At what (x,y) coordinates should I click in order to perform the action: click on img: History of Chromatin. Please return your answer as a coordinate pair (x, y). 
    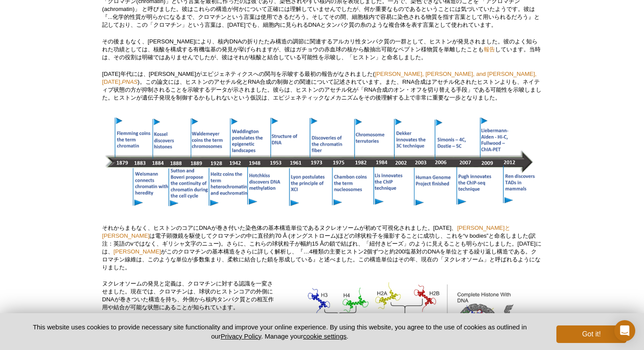
    Looking at the image, I should click on (322, 162).